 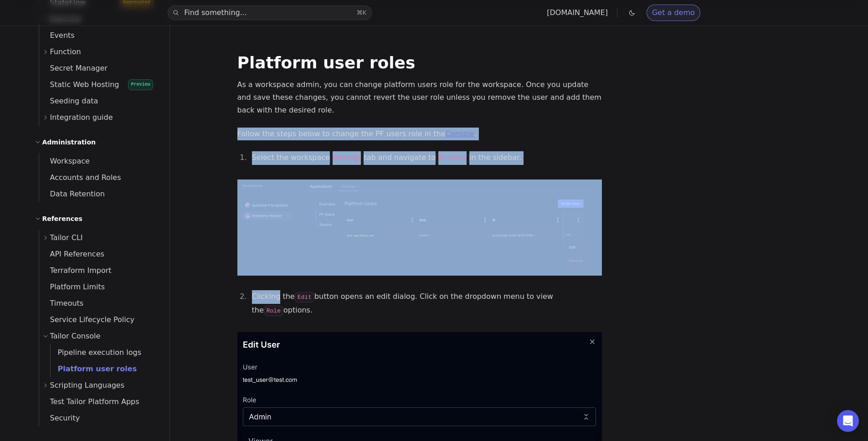 I want to click on a: Pipeline execution logs, so click(x=105, y=353).